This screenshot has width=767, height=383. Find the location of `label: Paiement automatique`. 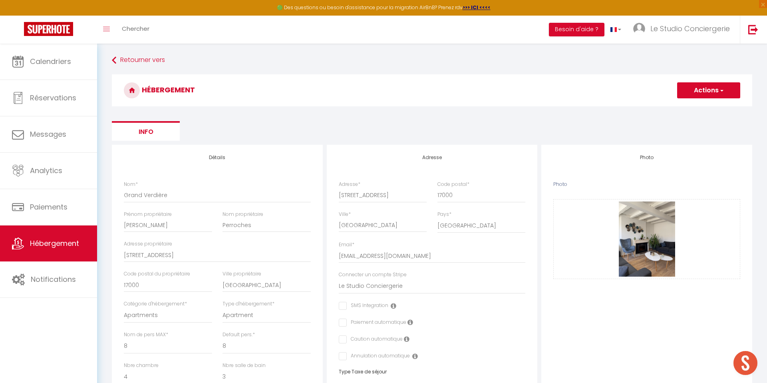

label: Paiement automatique is located at coordinates (377, 323).